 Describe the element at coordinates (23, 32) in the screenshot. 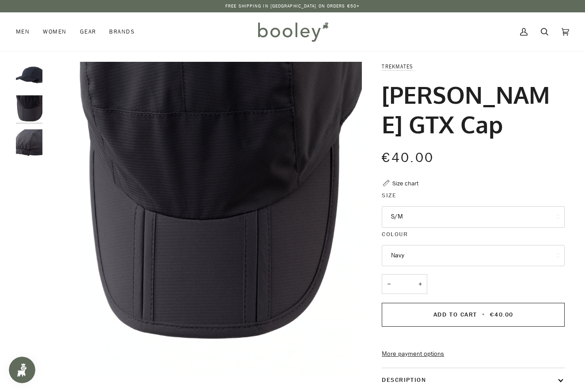

I see `span: Men` at that location.